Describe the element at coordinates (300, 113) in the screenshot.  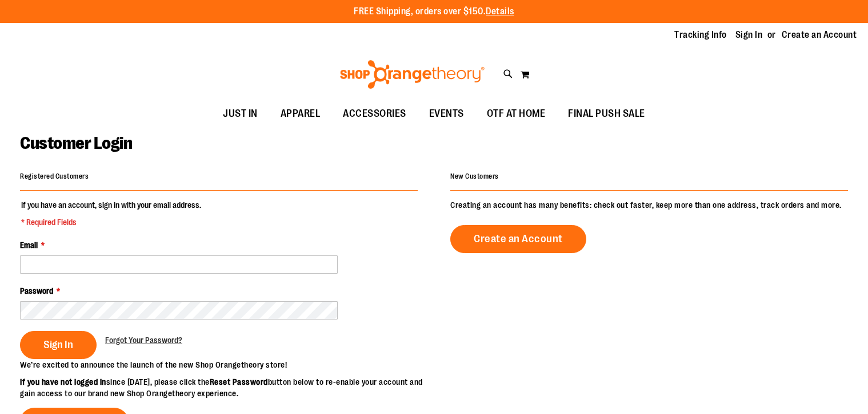
I see `span: APPAREL` at that location.